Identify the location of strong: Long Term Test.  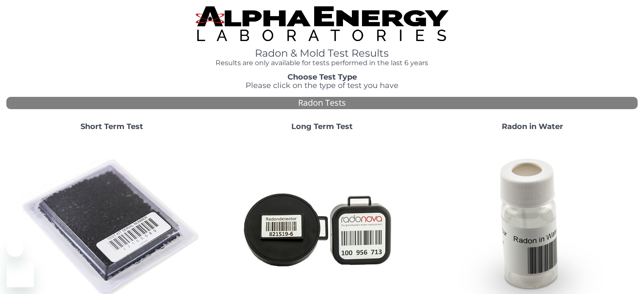
(322, 127).